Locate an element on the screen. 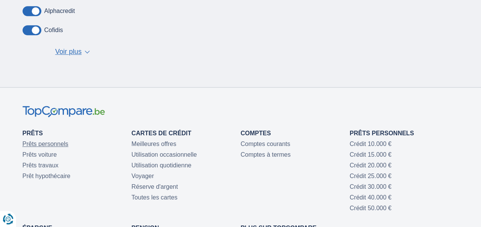  a: Comptes courants is located at coordinates (265, 144).